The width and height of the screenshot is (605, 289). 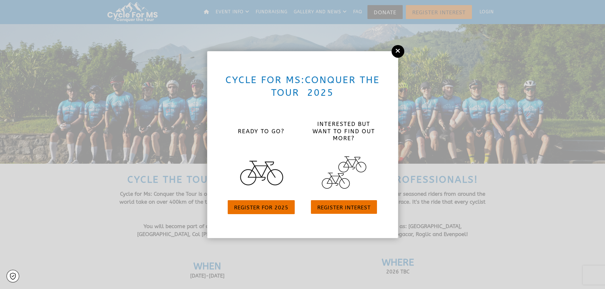 I want to click on h2: Cycle for MS:Conquer the Tour 2025, so click(x=303, y=86).